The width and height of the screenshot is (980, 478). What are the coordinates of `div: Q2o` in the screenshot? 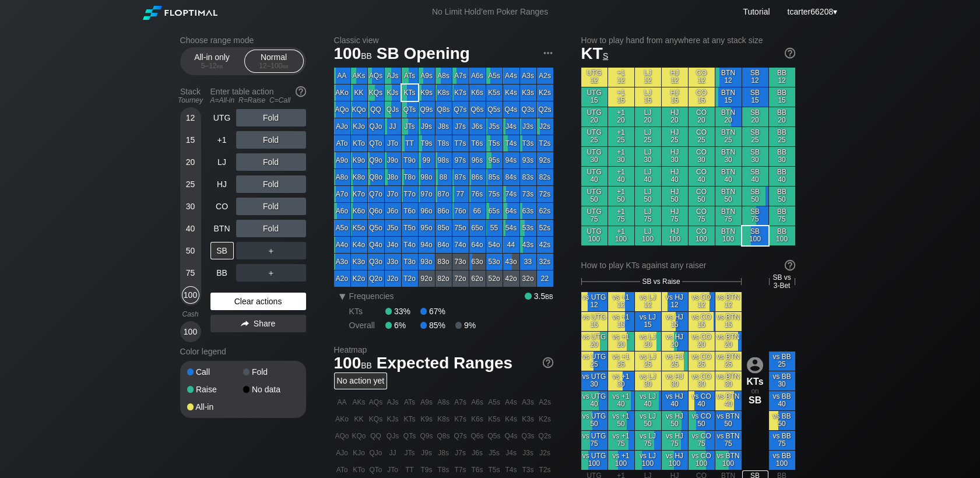 It's located at (376, 279).